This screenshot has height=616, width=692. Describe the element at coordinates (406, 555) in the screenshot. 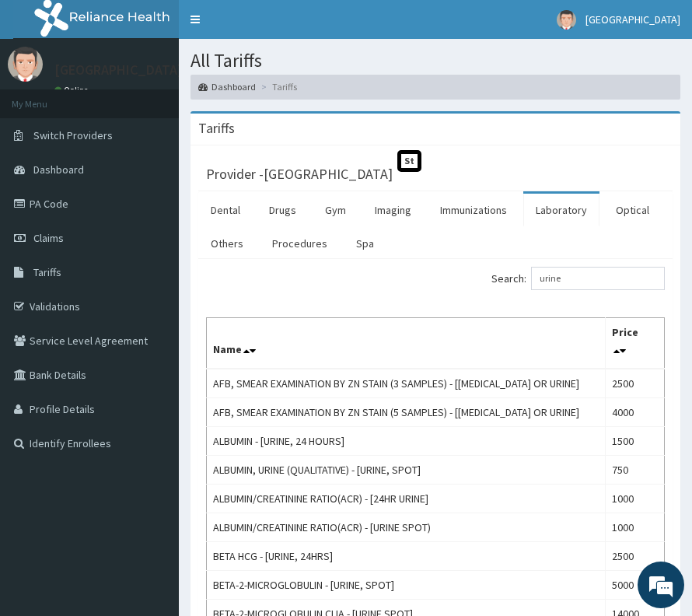

I see `td: BETA HCG - [URINE, 24HRS]` at that location.